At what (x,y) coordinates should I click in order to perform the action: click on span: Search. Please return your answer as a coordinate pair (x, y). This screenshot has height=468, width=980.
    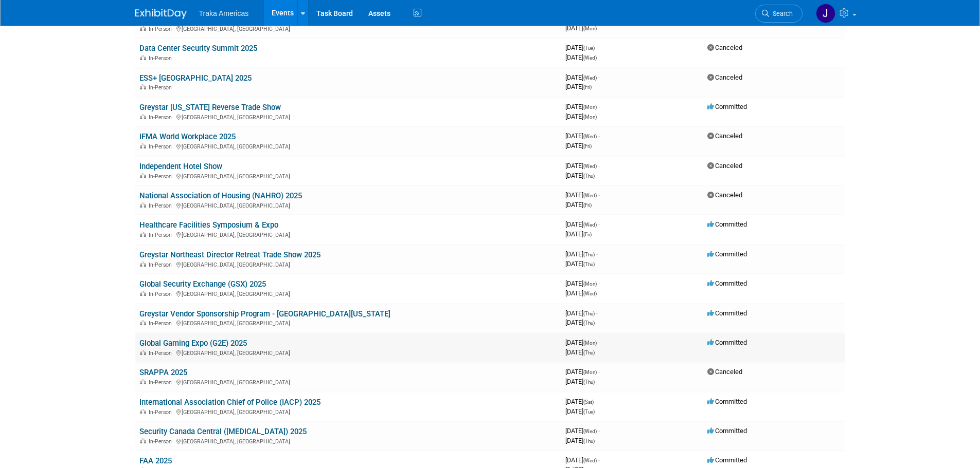
    Looking at the image, I should click on (781, 13).